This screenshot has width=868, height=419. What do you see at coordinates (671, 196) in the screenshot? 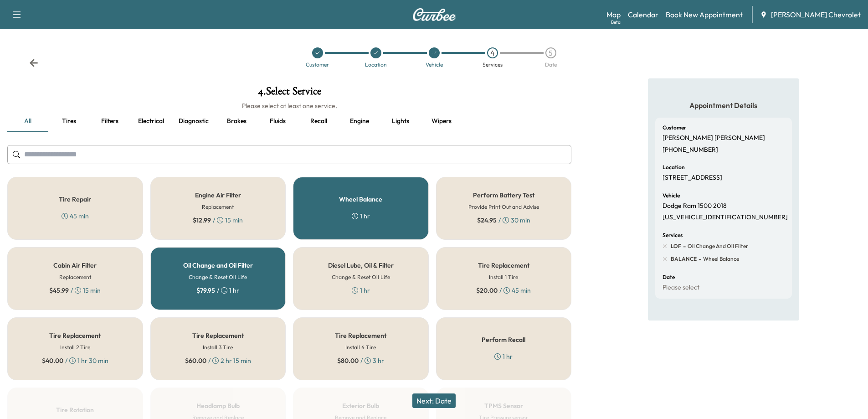
I see `h6: Vehicle` at bounding box center [671, 196].